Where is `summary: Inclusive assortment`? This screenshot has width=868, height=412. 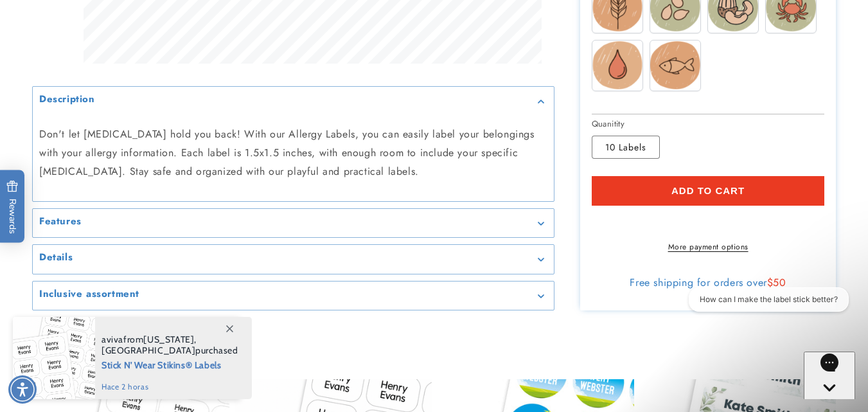 summary: Inclusive assortment is located at coordinates (293, 296).